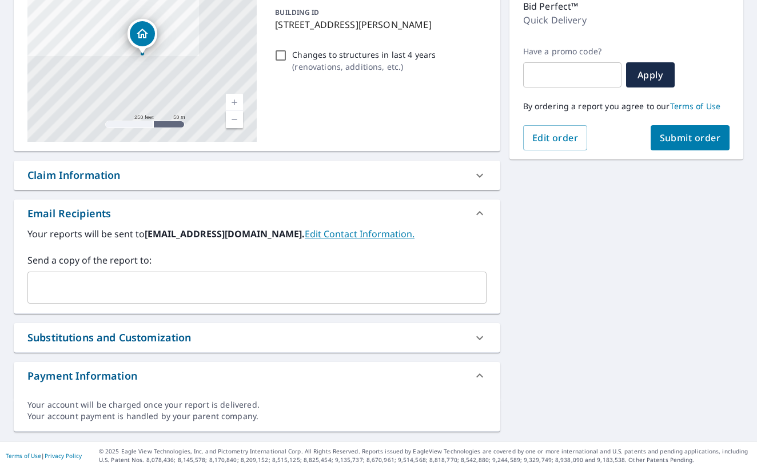 Image resolution: width=757 pixels, height=470 pixels. Describe the element at coordinates (425, 456) in the screenshot. I see `p: © 2025 Eagle View Technologies, Inc. and Pictometry International Corp. All Rights Reserved. Repo...` at that location.